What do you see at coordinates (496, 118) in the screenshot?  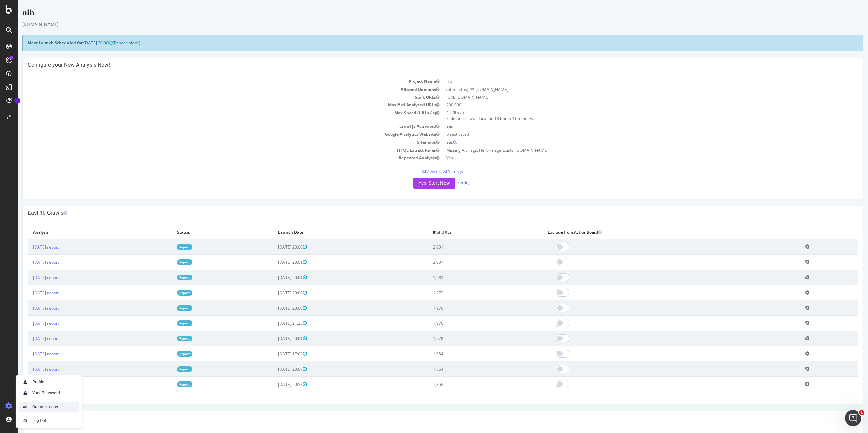 I see `span: 18 hours 31 minutes` at bounding box center [496, 118].